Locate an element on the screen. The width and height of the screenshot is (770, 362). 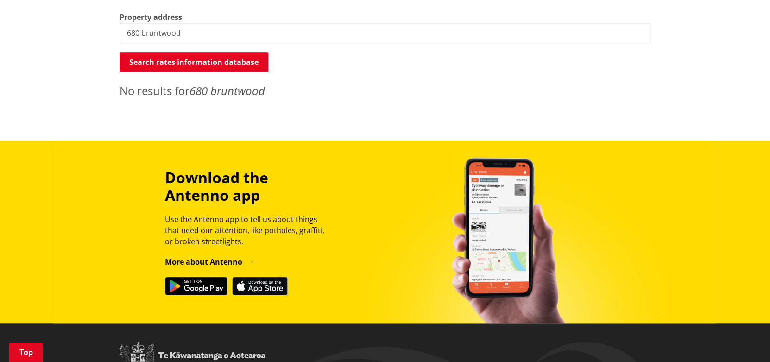
em: 680 bruntwood is located at coordinates (227, 90).